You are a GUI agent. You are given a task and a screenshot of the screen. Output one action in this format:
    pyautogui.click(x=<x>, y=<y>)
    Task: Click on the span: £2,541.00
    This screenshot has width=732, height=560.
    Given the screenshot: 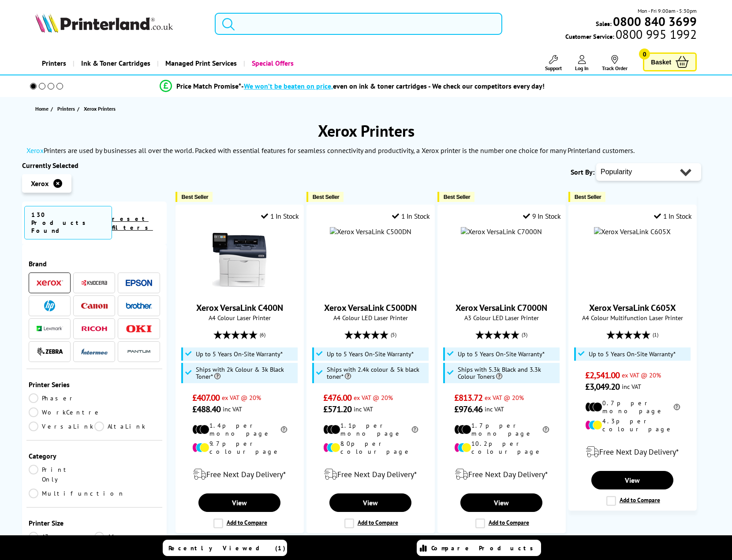 What is the action you would take?
    pyautogui.click(x=603, y=375)
    